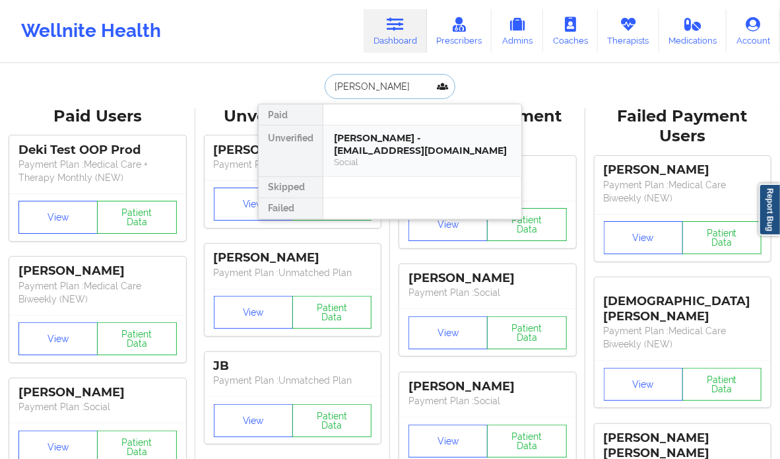 The height and width of the screenshot is (459, 780). What do you see at coordinates (290, 151) in the screenshot?
I see `div: Unverified` at bounding box center [290, 151].